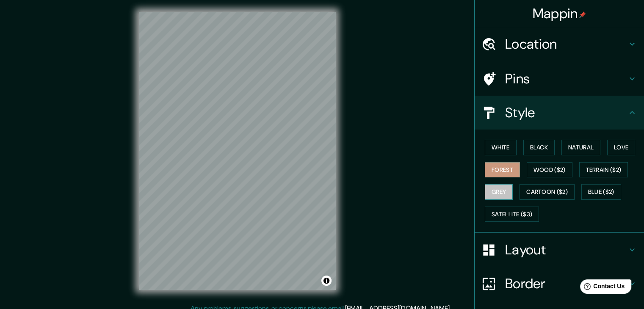 The height and width of the screenshot is (309, 644). What do you see at coordinates (566, 79) in the screenshot?
I see `h4: Pins` at bounding box center [566, 79].